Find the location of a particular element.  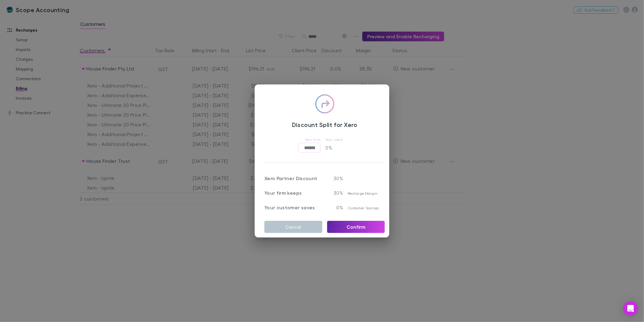

img: checkmark is located at coordinates (325, 104).